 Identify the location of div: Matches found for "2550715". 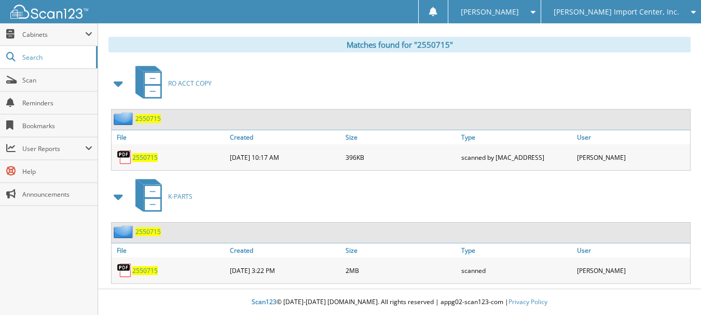
(400, 45).